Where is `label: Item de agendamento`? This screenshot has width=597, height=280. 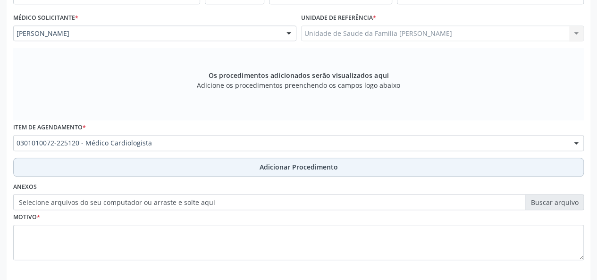
label: Item de agendamento is located at coordinates (50, 127).